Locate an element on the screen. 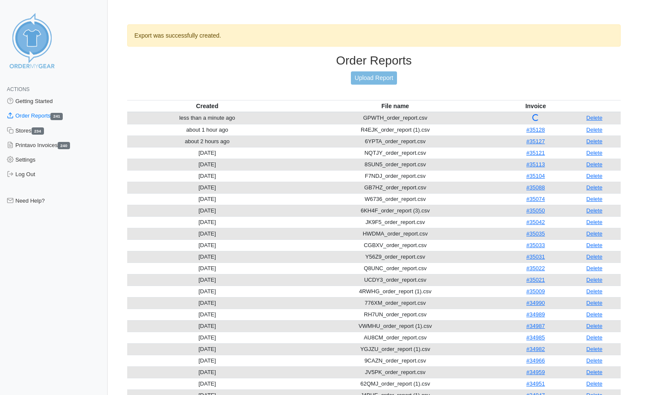  td: about 1 hour ago is located at coordinates (207, 129).